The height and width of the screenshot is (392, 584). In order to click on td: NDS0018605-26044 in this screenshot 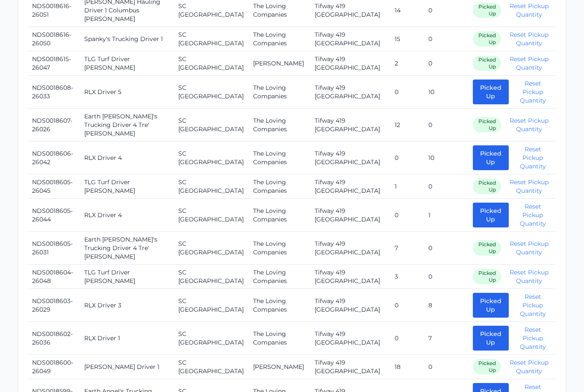, I will do `click(55, 215)`.